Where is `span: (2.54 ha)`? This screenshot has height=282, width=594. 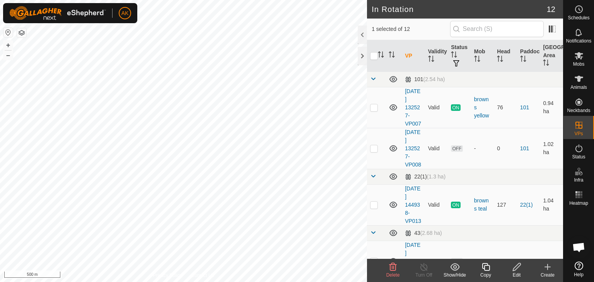
span: (2.54 ha) is located at coordinates (434, 79).